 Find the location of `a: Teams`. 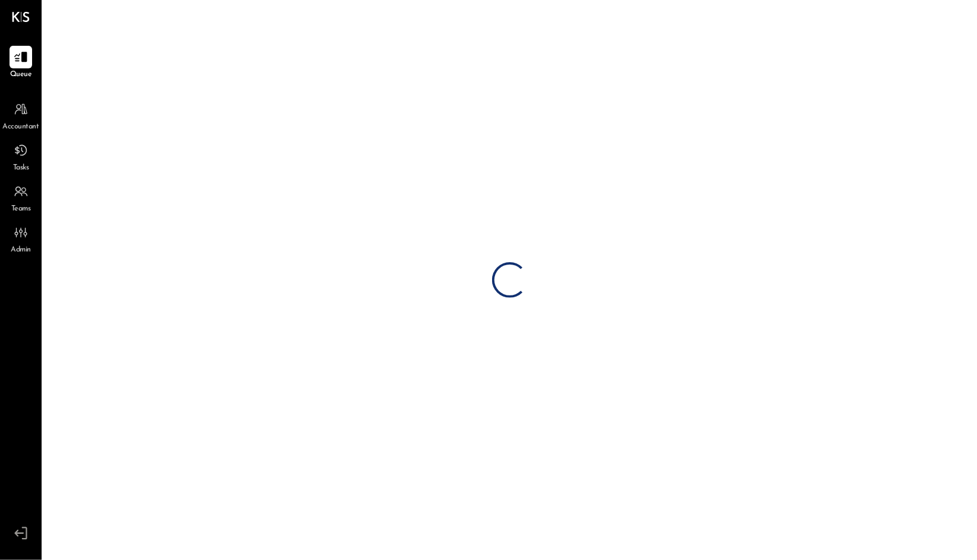

a: Teams is located at coordinates (21, 197).